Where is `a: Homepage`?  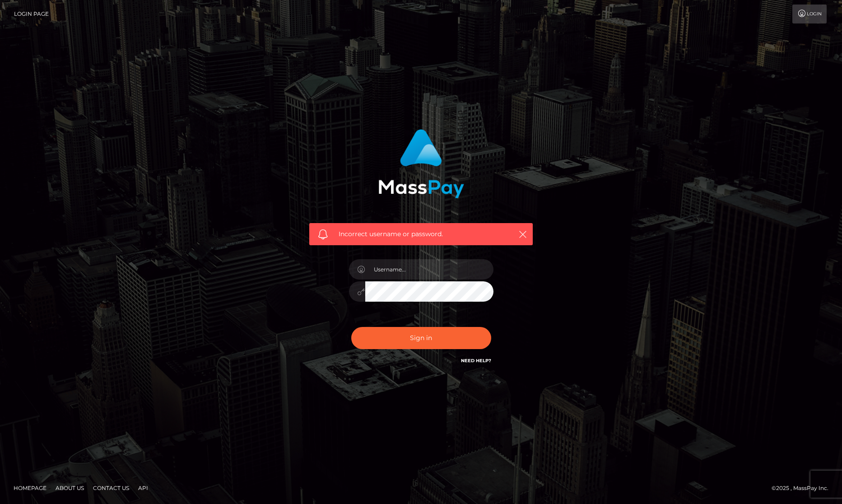 a: Homepage is located at coordinates (30, 488).